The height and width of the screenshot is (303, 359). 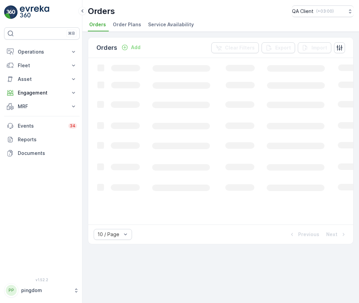 What do you see at coordinates (72, 126) in the screenshot?
I see `p: 34` at bounding box center [72, 126].